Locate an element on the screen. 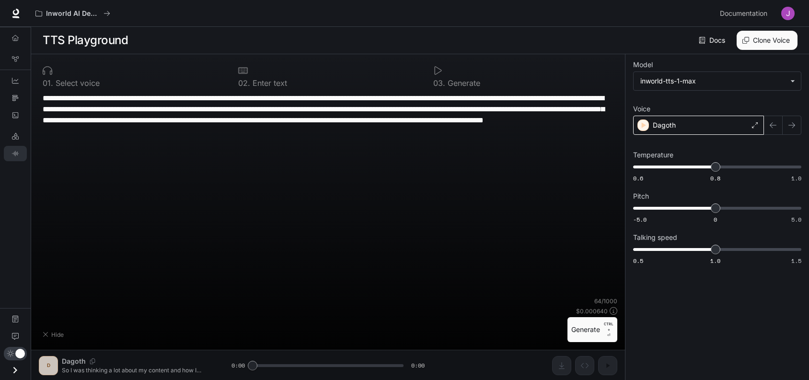 Image resolution: width=809 pixels, height=380 pixels. a: Logs is located at coordinates (15, 115).